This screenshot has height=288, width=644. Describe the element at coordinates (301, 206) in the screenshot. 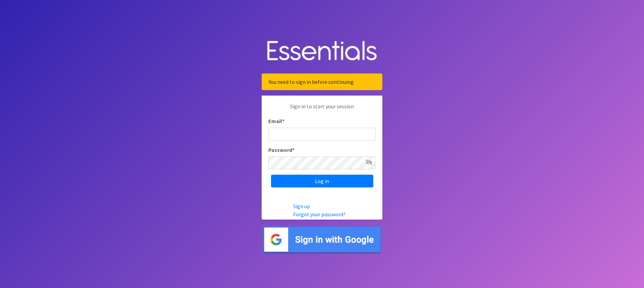

I see `a: Sign up` at that location.